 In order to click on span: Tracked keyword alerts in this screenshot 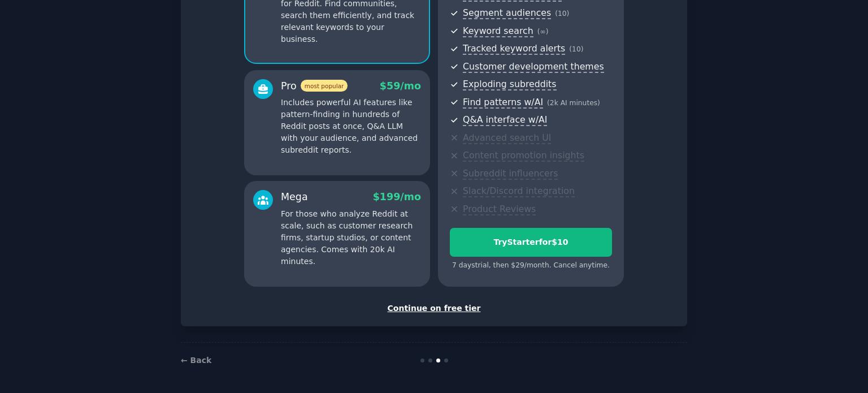, I will do `click(514, 49)`.